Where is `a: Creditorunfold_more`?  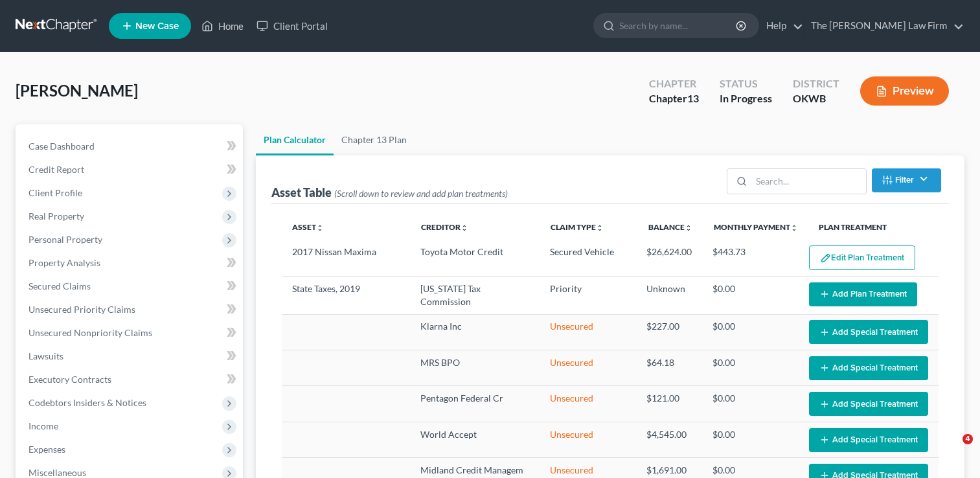
a: Creditorunfold_more is located at coordinates (444, 226).